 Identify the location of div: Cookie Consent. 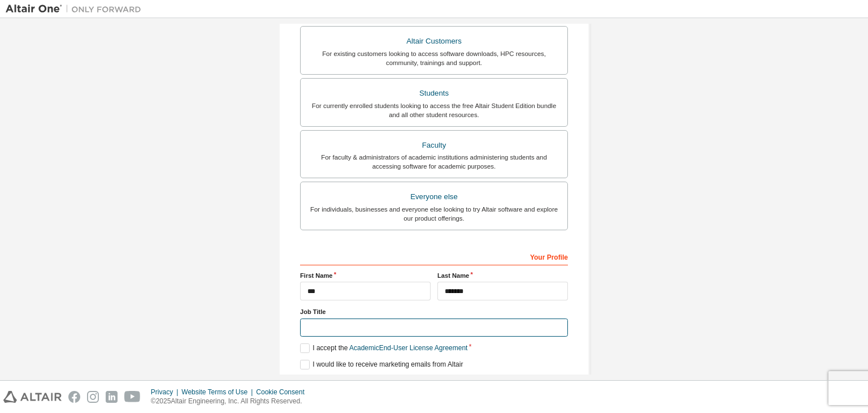
(283, 392).